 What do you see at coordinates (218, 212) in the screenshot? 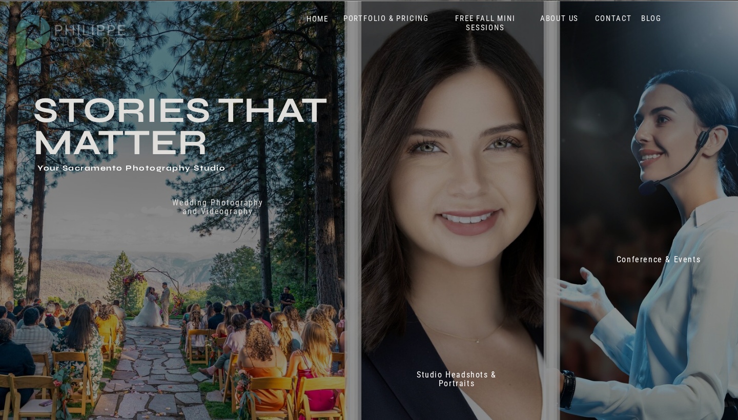
I see `a: Wedding Photography and Videography` at bounding box center [218, 212].